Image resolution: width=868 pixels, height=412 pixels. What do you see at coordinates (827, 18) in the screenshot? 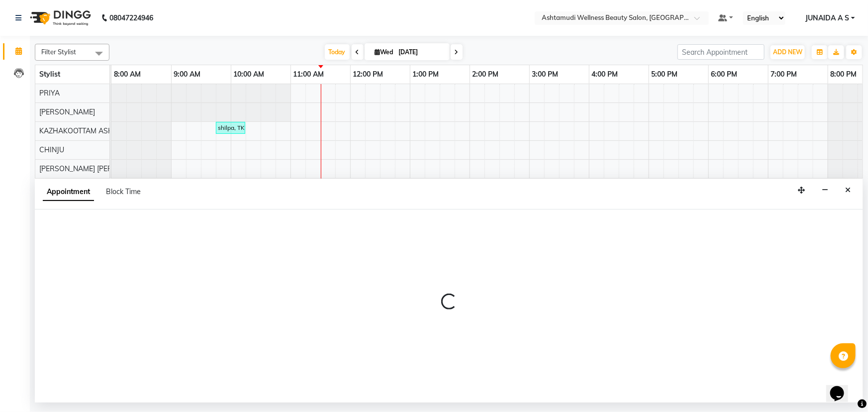
I see `span: JUNAIDA A S` at bounding box center [827, 18].